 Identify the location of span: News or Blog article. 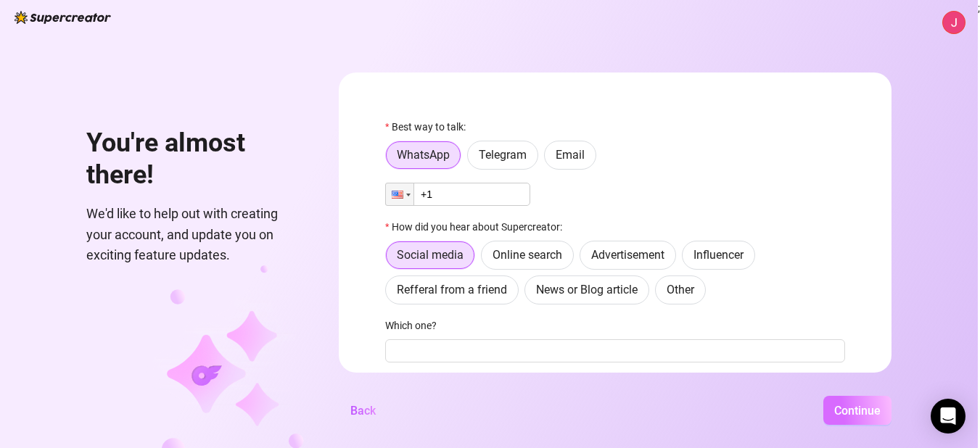
(587, 289).